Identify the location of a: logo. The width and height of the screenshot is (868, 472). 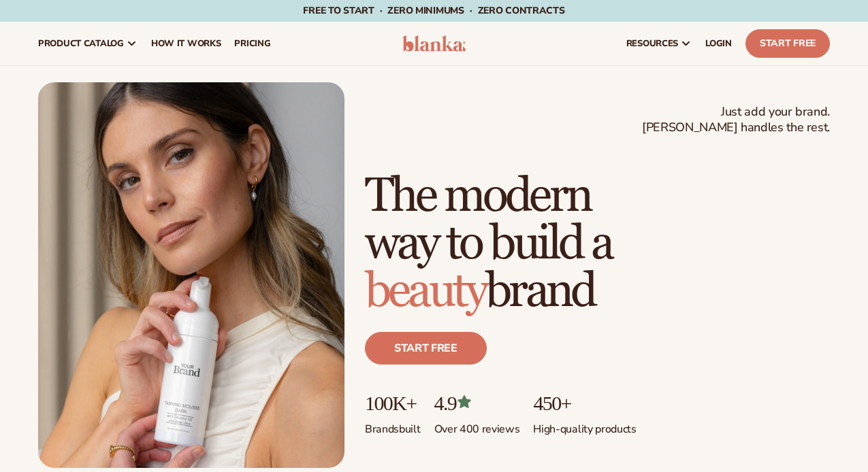
(434, 43).